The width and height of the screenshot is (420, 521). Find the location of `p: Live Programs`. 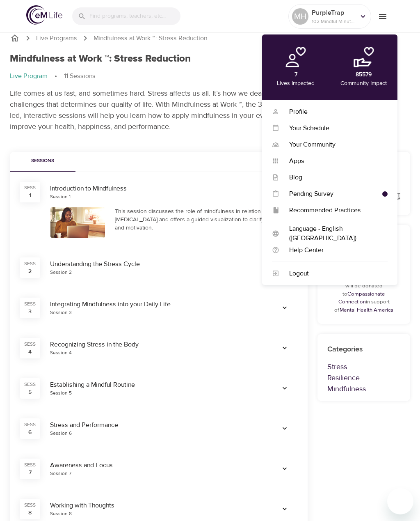

p: Live Programs is located at coordinates (56, 38).